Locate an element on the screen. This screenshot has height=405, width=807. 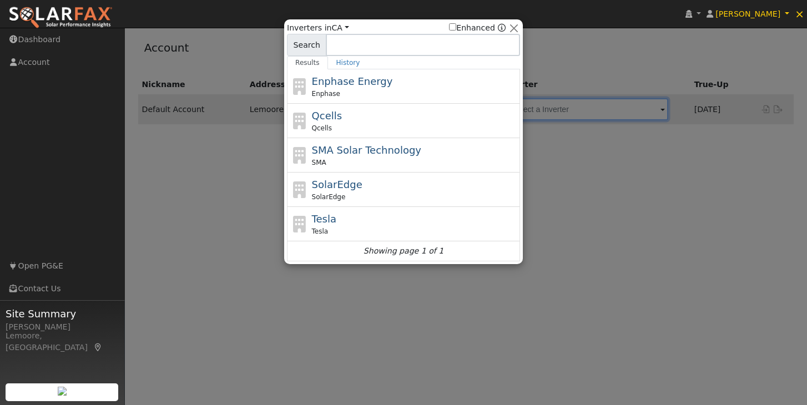
img: retrieve is located at coordinates (62, 391).